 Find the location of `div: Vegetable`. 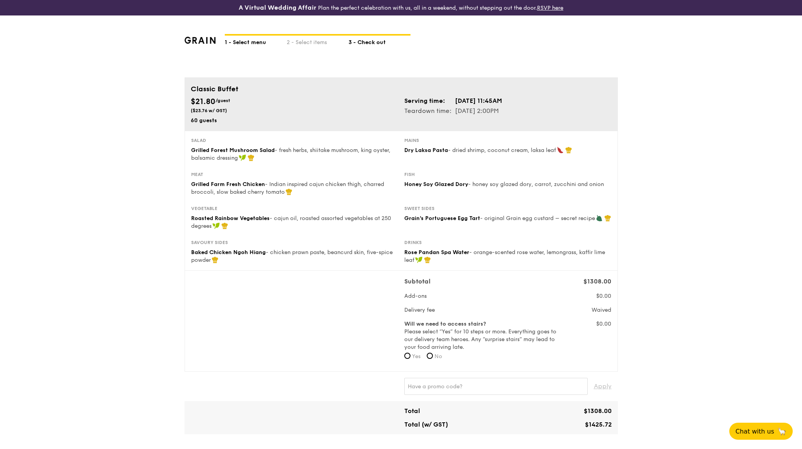

div: Vegetable is located at coordinates (294, 209).